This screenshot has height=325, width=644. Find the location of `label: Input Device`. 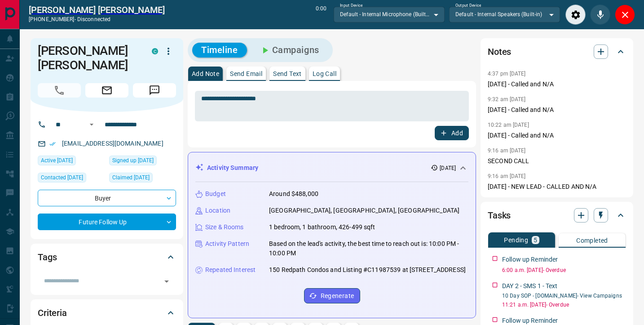

label: Input Device is located at coordinates (351, 6).